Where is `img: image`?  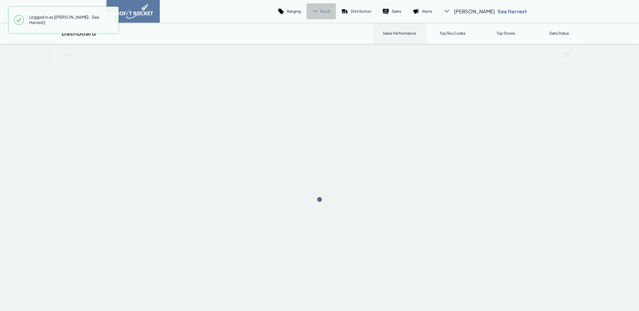
img: image is located at coordinates (133, 11).